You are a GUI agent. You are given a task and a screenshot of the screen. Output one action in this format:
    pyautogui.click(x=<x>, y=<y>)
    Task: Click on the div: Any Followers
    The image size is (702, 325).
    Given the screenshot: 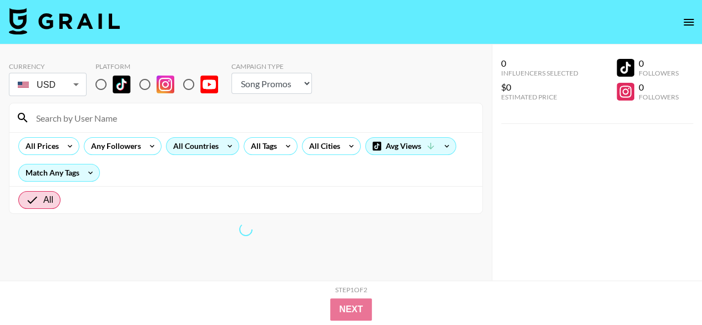 What is the action you would take?
    pyautogui.click(x=114, y=146)
    